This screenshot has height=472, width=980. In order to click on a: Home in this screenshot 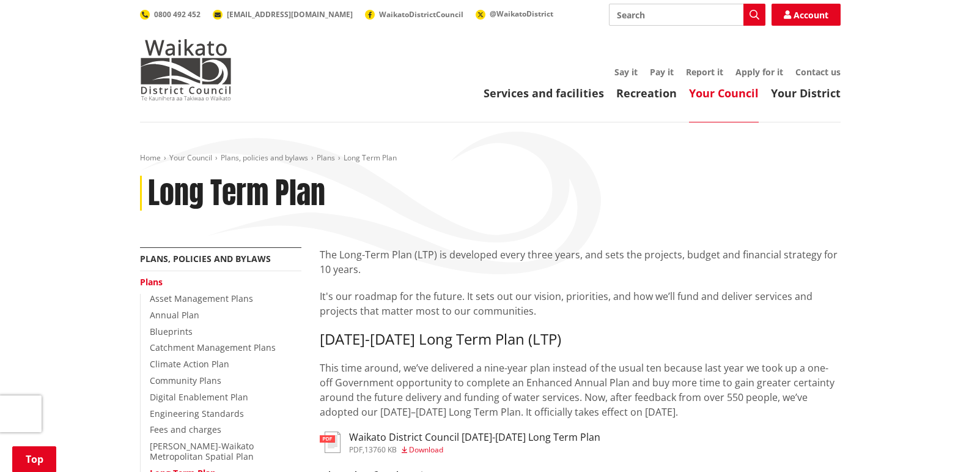, I will do `click(151, 157)`.